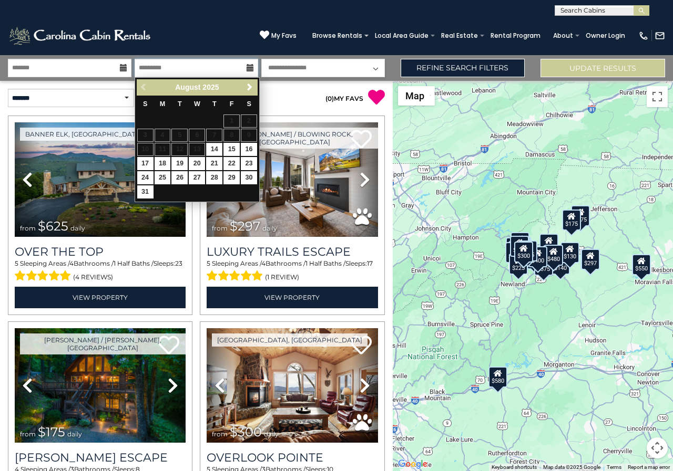  I want to click on span: 17, so click(369, 263).